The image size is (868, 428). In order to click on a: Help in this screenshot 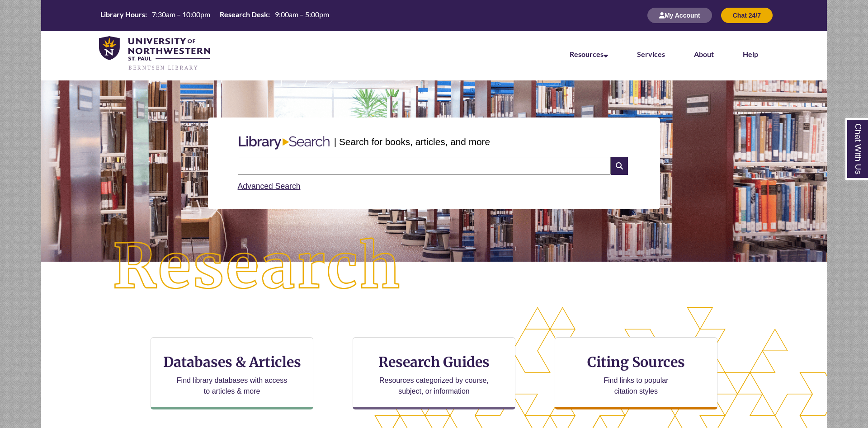, I will do `click(750, 54)`.